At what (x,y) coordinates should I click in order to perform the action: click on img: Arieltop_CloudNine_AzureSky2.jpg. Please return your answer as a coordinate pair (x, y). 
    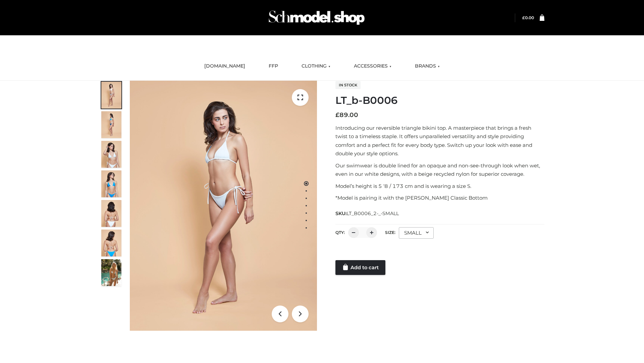
    Looking at the image, I should click on (112, 272).